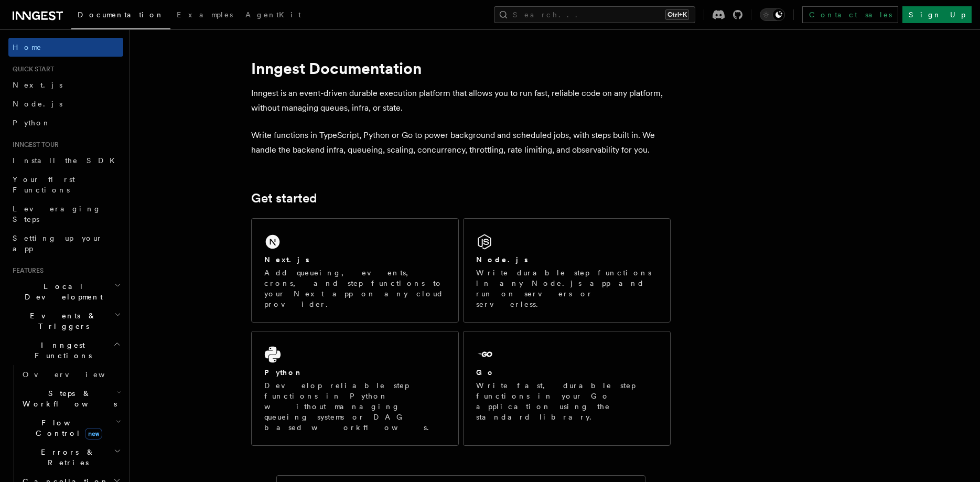 Image resolution: width=980 pixels, height=482 pixels. Describe the element at coordinates (274, 16) in the screenshot. I see `a: AgentKit` at that location.